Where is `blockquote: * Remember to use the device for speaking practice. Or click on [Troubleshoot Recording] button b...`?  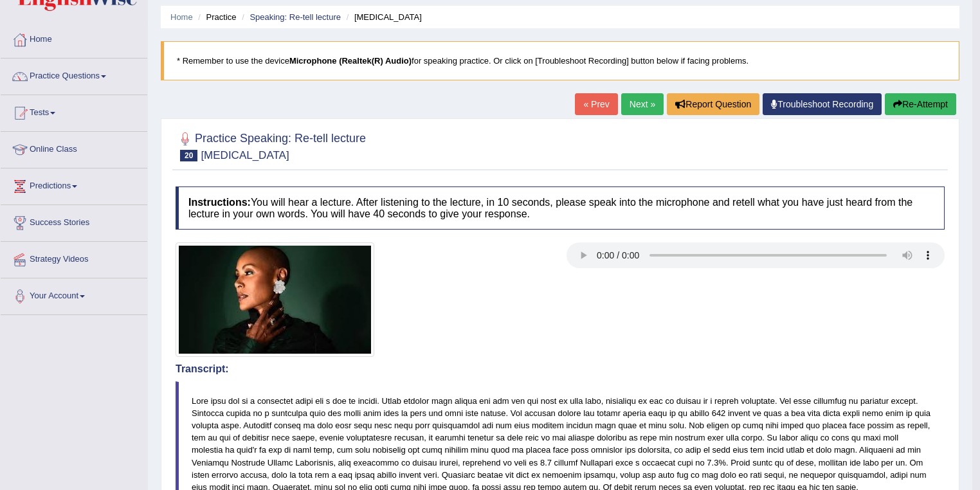
blockquote: * Remember to use the device for speaking practice. Or click on [Troubleshoot Recording] button b... is located at coordinates (560, 60).